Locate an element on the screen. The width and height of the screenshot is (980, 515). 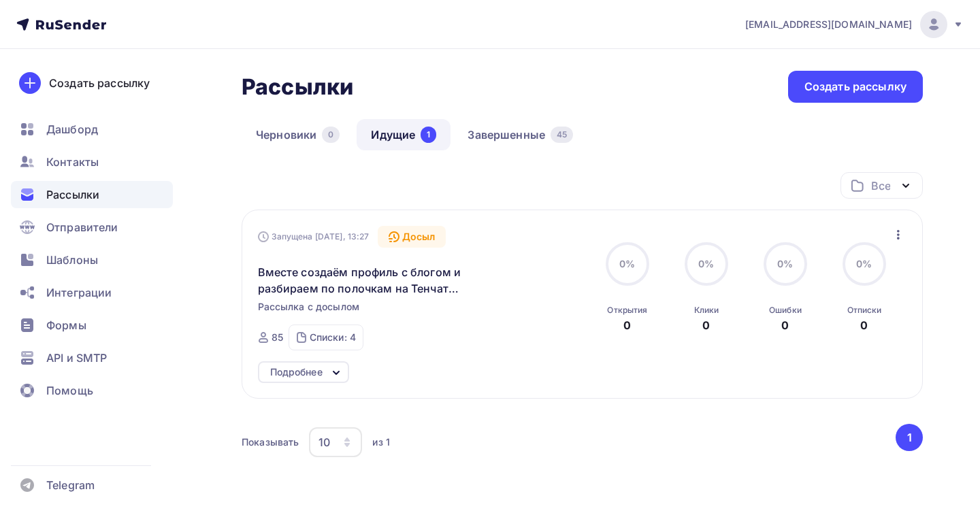
div: 1 is located at coordinates (428, 135).